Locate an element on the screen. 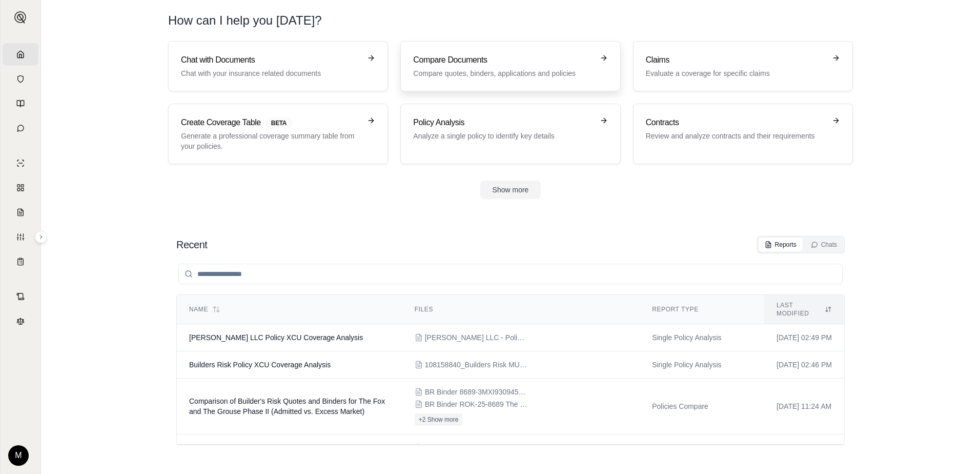 This screenshot has width=980, height=474. span: BR Binder 8689-3MXI93094539 The Fox and The Grouse Phase II-Admitted.pdf is located at coordinates (476, 392).